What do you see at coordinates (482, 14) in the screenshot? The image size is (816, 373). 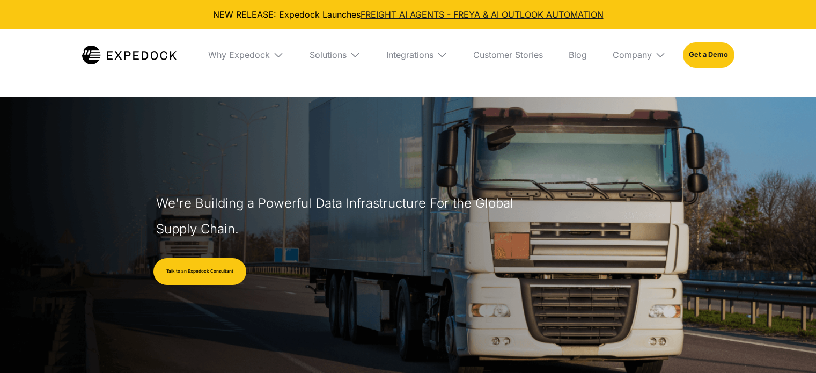 I see `a: FREIGHT AI AGENTS - FREYA & AI OUTLOOK AUTOMATION` at bounding box center [482, 14].